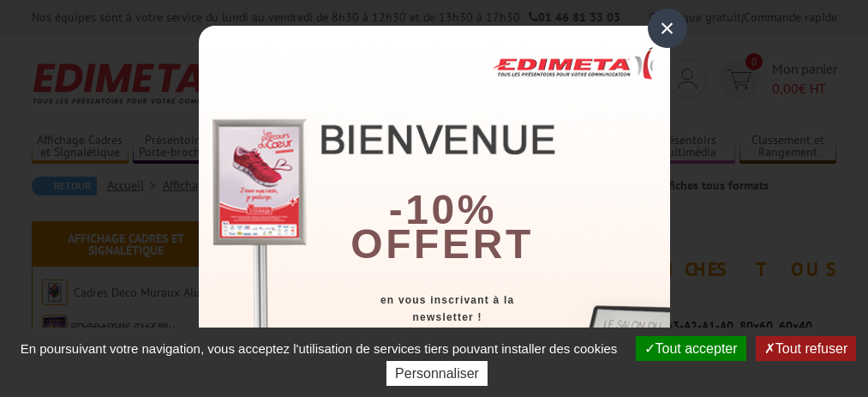 Image resolution: width=868 pixels, height=397 pixels. I want to click on button: Tout refuser, so click(805, 348).